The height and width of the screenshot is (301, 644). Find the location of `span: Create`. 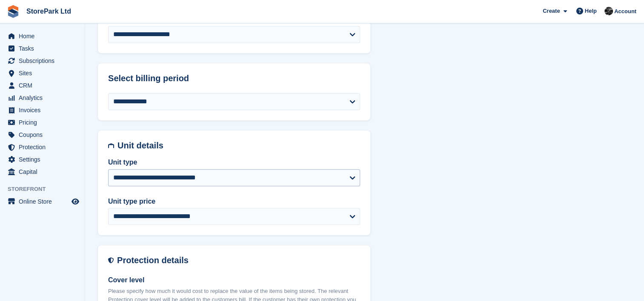

span: Create is located at coordinates (551, 11).